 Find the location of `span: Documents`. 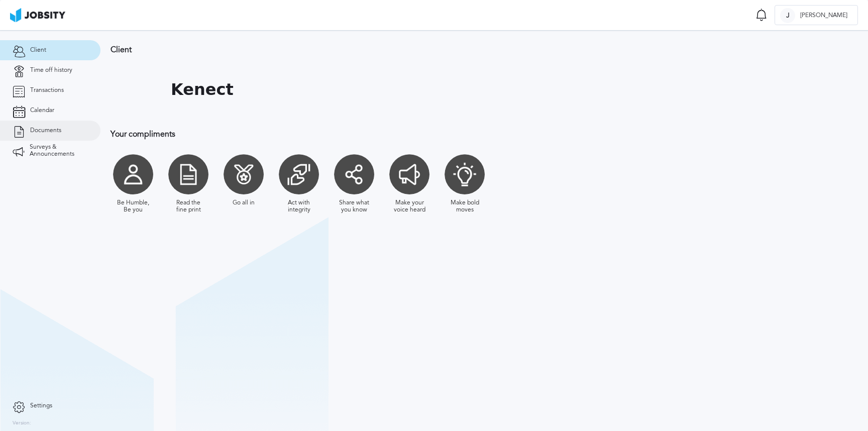

span: Documents is located at coordinates (45, 131).